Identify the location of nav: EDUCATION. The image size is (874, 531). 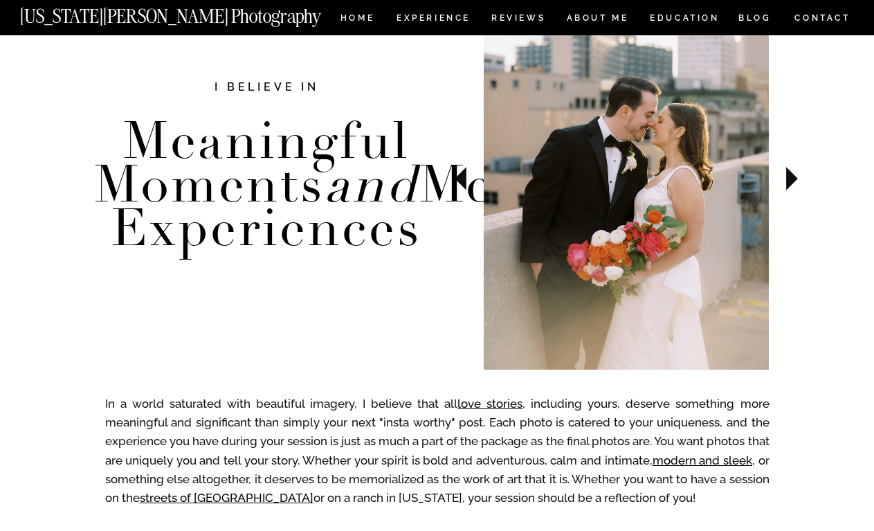
(684, 19).